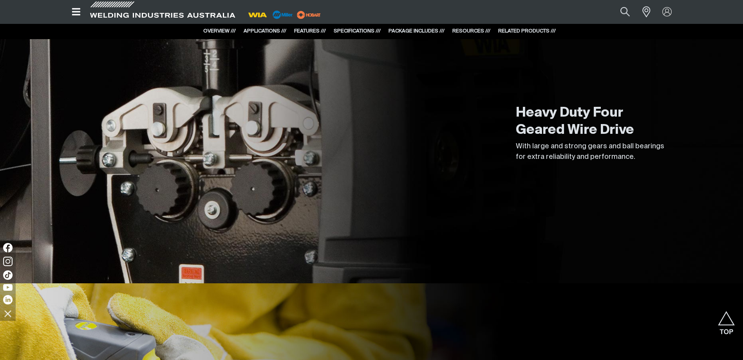 Image resolution: width=743 pixels, height=360 pixels. I want to click on h2: Heavy Duty Four Geared Wire Drive, so click(594, 122).